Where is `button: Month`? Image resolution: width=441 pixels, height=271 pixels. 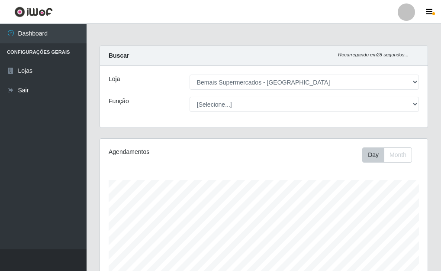
button: Month is located at coordinates (398, 155).